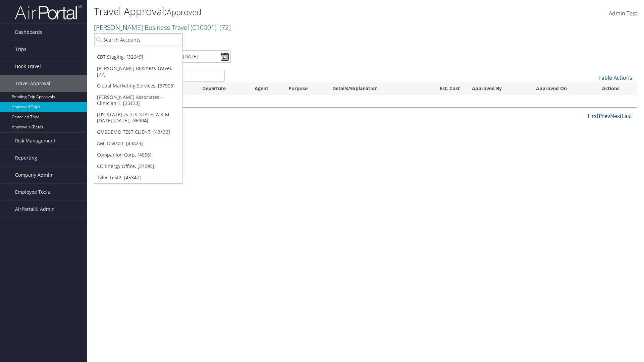  What do you see at coordinates (627, 116) in the screenshot?
I see `a: Last` at bounding box center [627, 116].